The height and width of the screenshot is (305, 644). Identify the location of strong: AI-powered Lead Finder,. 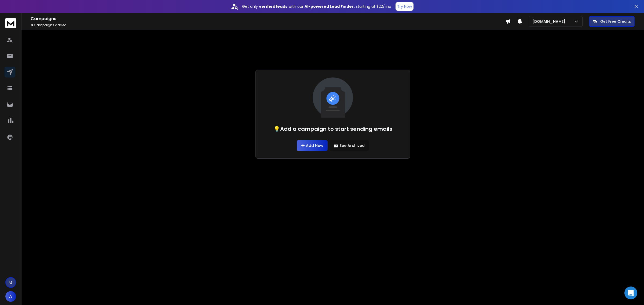
(330, 7).